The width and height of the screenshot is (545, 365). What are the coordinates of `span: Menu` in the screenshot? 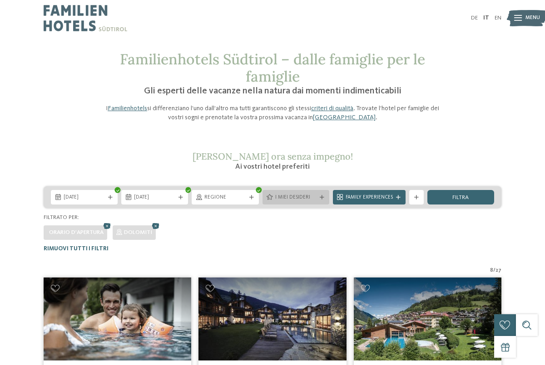 It's located at (532, 18).